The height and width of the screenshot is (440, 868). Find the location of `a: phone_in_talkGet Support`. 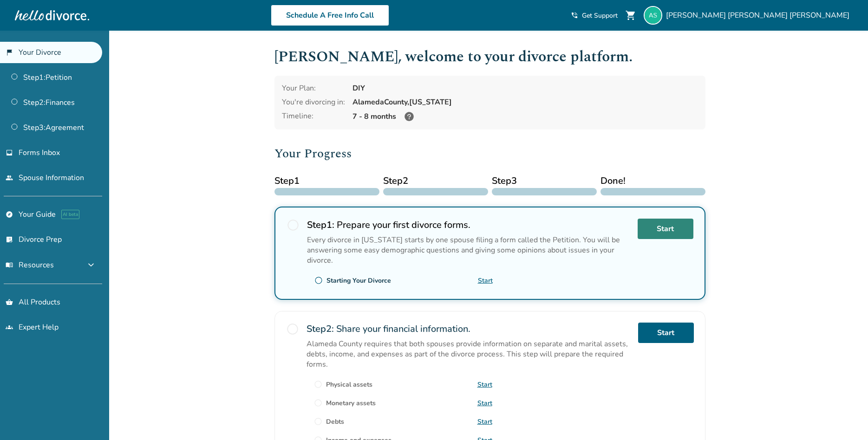

a: phone_in_talkGet Support is located at coordinates (594, 15).